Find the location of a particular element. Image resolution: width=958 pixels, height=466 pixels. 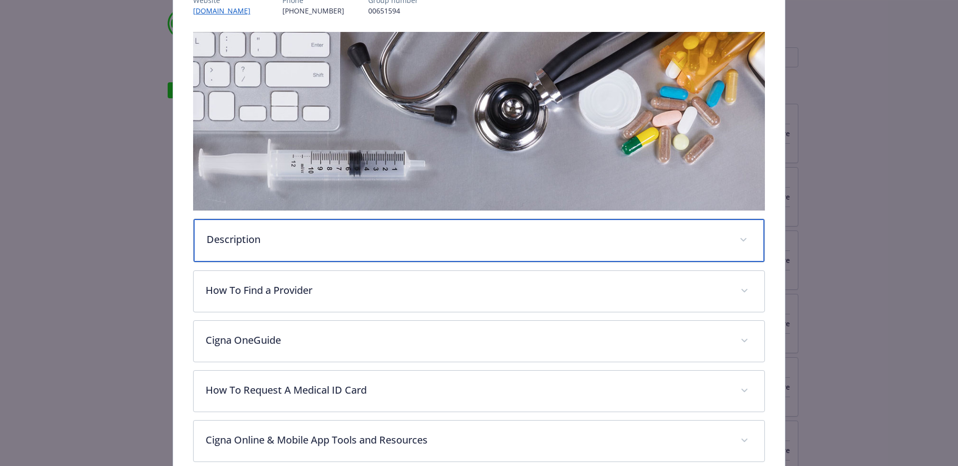

img: banner is located at coordinates (479, 121).